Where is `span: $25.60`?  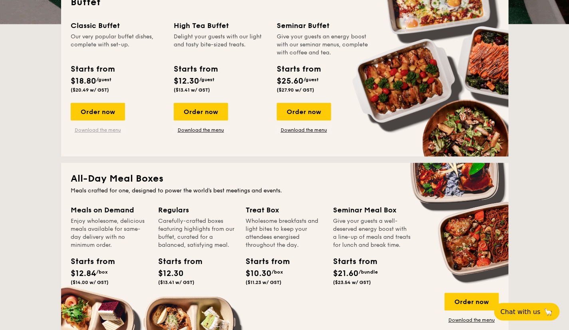
span: $25.60 is located at coordinates (290, 81).